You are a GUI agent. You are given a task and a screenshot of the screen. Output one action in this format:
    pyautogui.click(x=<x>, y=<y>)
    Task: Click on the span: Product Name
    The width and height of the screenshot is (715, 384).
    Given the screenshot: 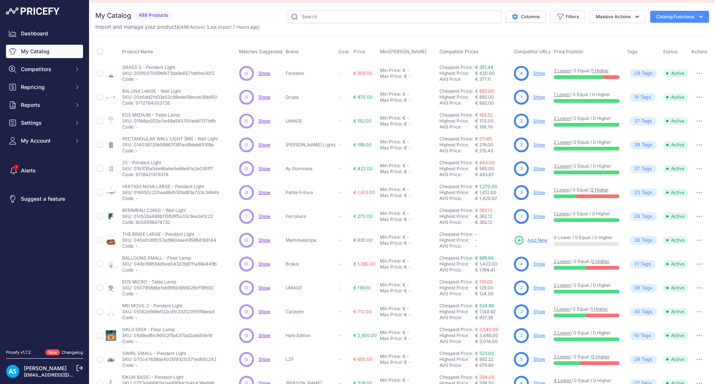 What is the action you would take?
    pyautogui.click(x=137, y=51)
    